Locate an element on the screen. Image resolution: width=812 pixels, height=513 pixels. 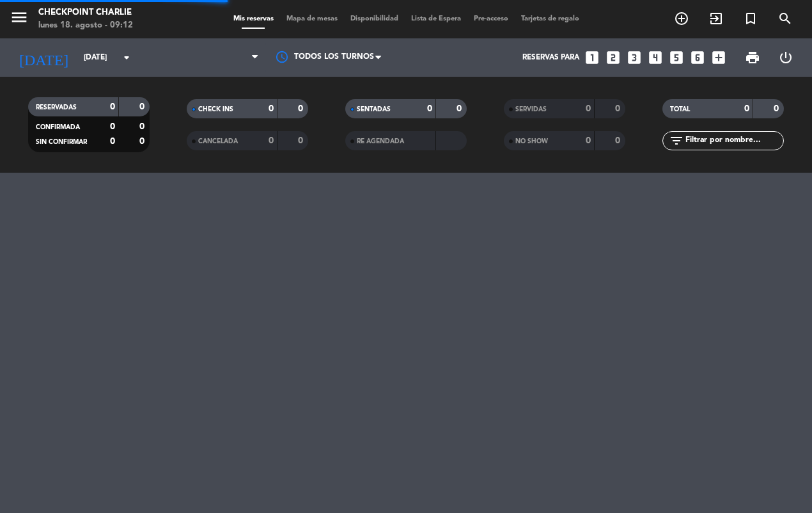
span: CHECK INS is located at coordinates (215, 110).